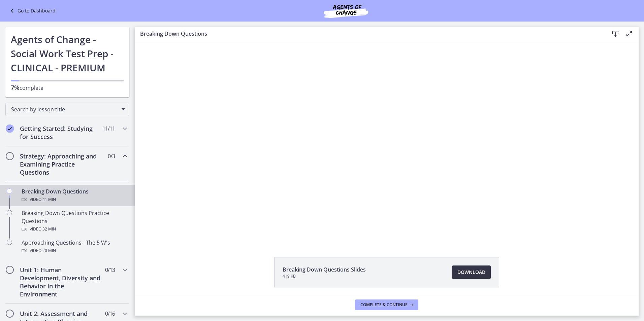  Describe the element at coordinates (111, 156) in the screenshot. I see `span: 0 / 3` at that location.